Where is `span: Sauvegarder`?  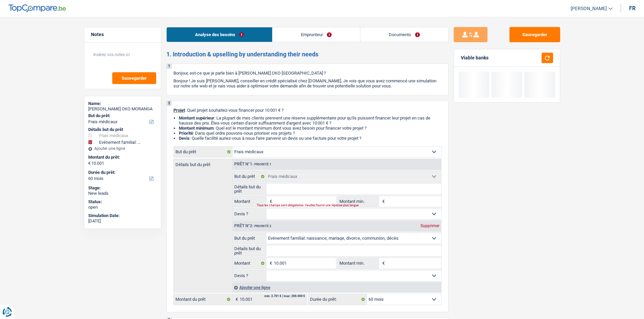
span: Sauvegarder is located at coordinates (134, 78).